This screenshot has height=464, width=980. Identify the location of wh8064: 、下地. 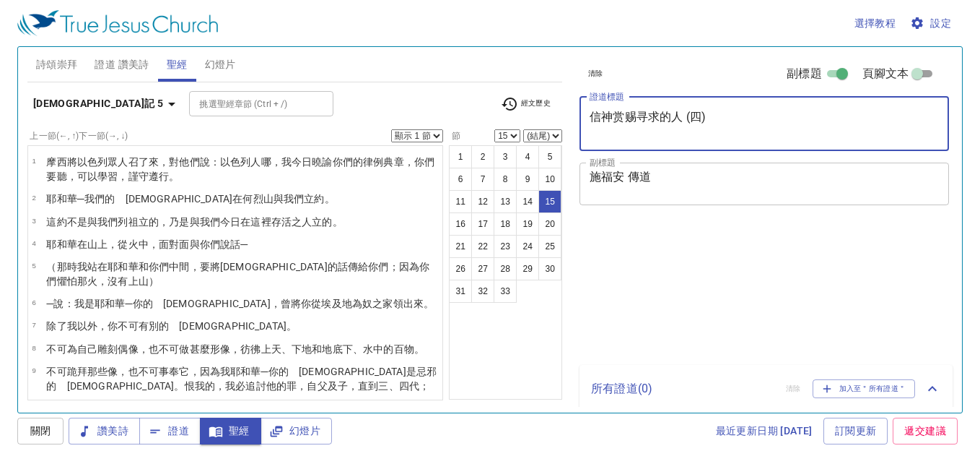
(353, 349).